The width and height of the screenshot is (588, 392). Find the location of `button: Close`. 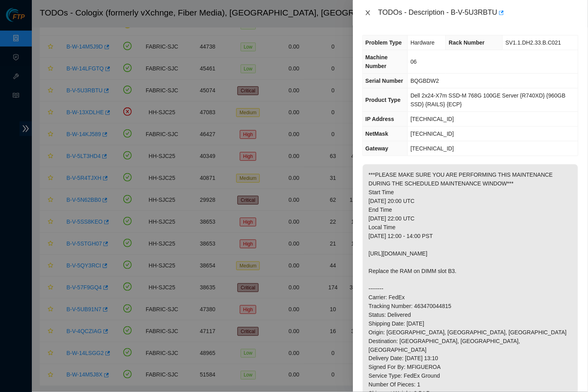

button: Close is located at coordinates (368, 13).